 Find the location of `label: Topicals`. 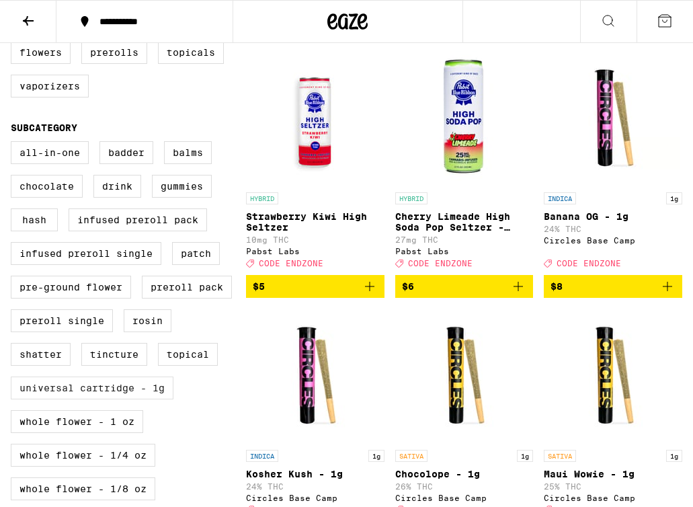

label: Topicals is located at coordinates (191, 52).